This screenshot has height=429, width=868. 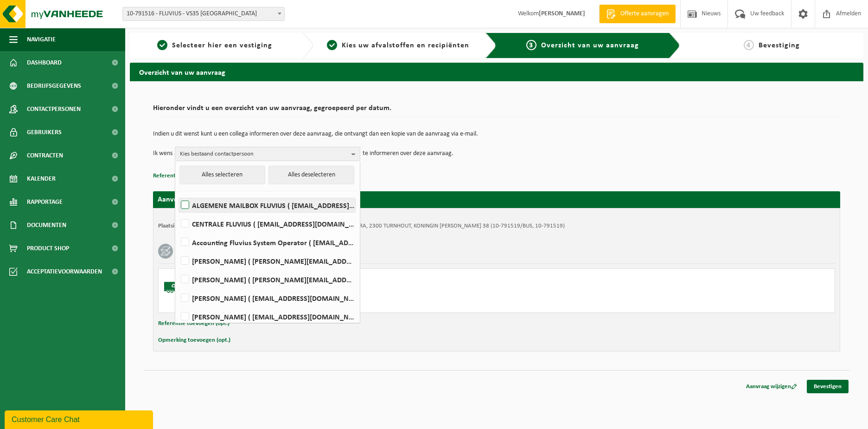 What do you see at coordinates (367, 292) in the screenshot?
I see `div: Ophalen zakken/bigbags` at bounding box center [367, 292].